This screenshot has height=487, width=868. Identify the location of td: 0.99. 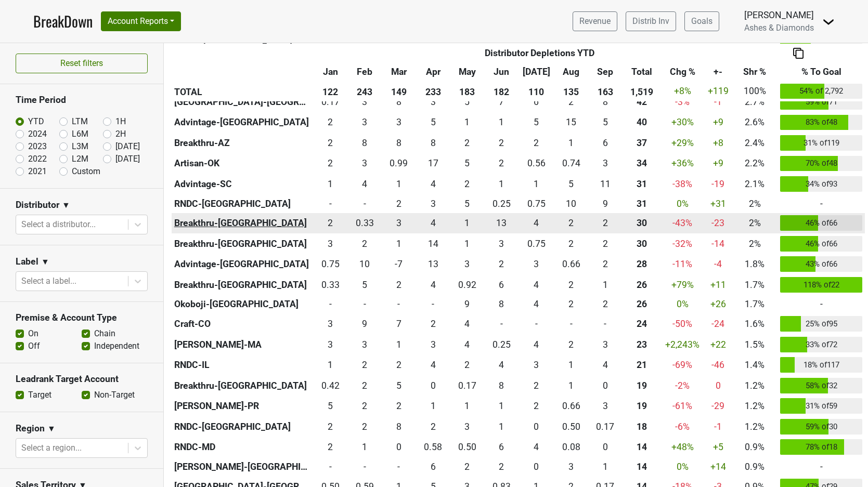
(399, 164).